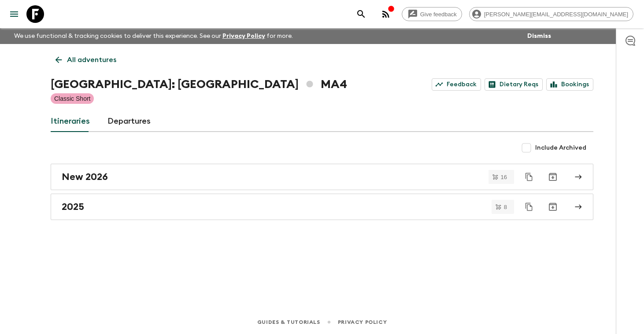  What do you see at coordinates (92, 60) in the screenshot?
I see `p: All adventures` at bounding box center [92, 60].